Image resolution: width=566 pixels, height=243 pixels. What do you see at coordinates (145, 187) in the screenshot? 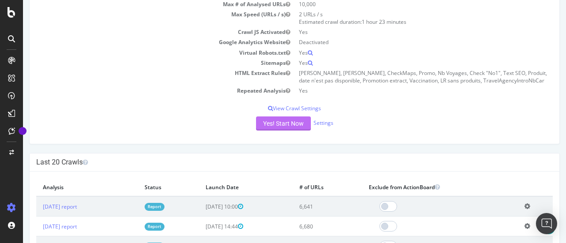
I see `th: Status` at bounding box center [145, 187].